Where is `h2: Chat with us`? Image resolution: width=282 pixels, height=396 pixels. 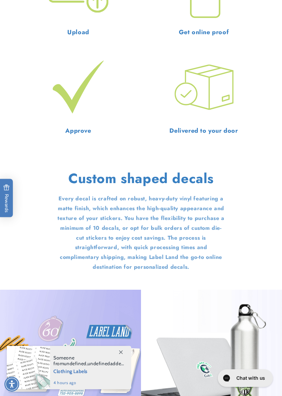
h2: Chat with us is located at coordinates (36, 11).